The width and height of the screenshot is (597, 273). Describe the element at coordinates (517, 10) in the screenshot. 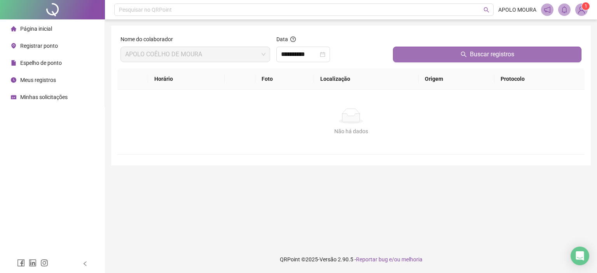

I see `span: APOLO MOURA` at that location.